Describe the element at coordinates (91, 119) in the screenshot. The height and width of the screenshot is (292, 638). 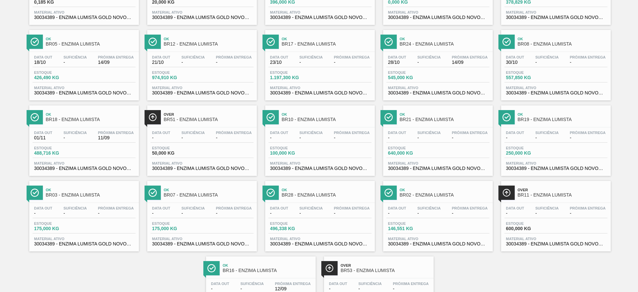
I see `span: BR18 - ENZIMA LUMISTA` at that location.